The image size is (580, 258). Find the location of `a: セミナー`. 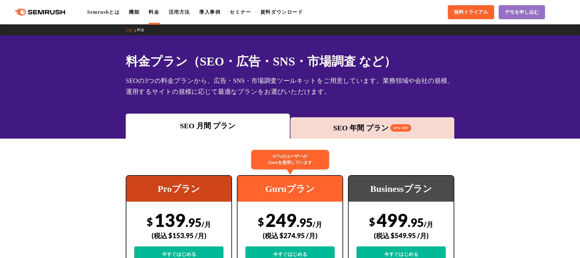

a: セミナー is located at coordinates (240, 12).